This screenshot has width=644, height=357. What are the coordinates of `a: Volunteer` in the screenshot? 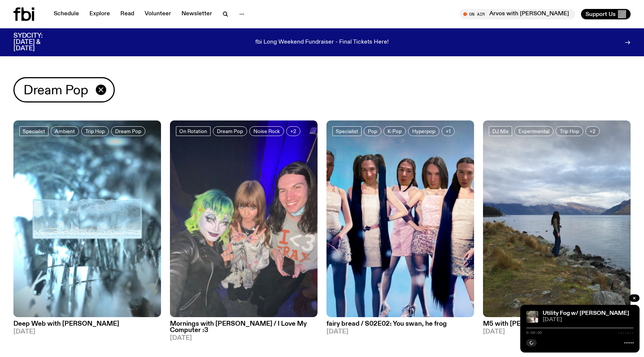 It's located at (158, 14).